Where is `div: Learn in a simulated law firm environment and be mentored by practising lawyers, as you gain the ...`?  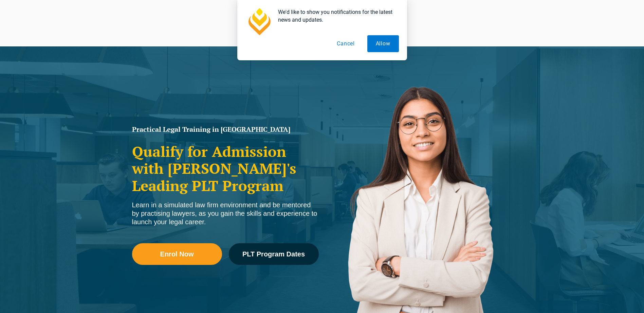
div: Learn in a simulated law firm environment and be mentored by practising lawyers, as you gain the ... is located at coordinates (225, 213).